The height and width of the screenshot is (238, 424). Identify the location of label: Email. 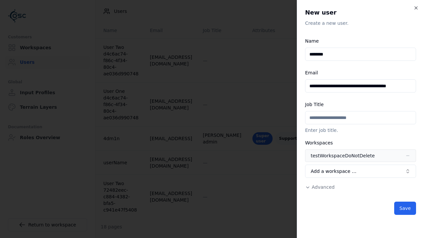
(311, 73).